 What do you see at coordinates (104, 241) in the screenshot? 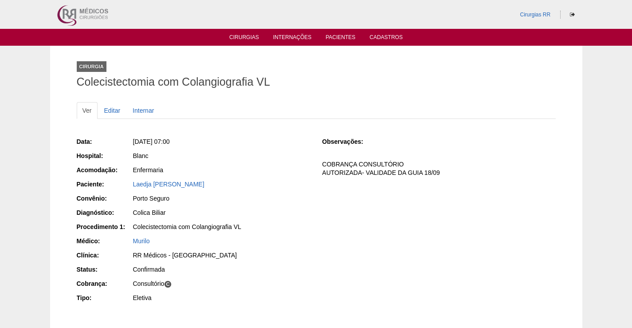
I see `div: Médico:` at bounding box center [104, 241].